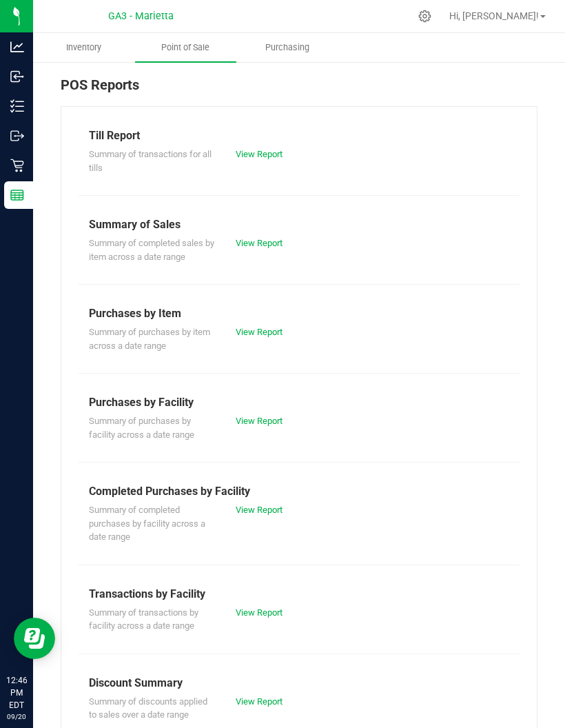 The image size is (565, 728). What do you see at coordinates (186, 48) in the screenshot?
I see `span: Point of Sale` at bounding box center [186, 48].